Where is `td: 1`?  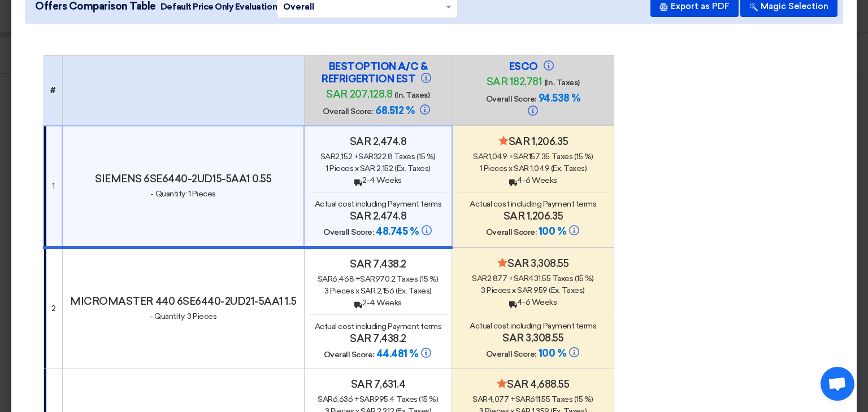 td: 1 is located at coordinates (52, 187).